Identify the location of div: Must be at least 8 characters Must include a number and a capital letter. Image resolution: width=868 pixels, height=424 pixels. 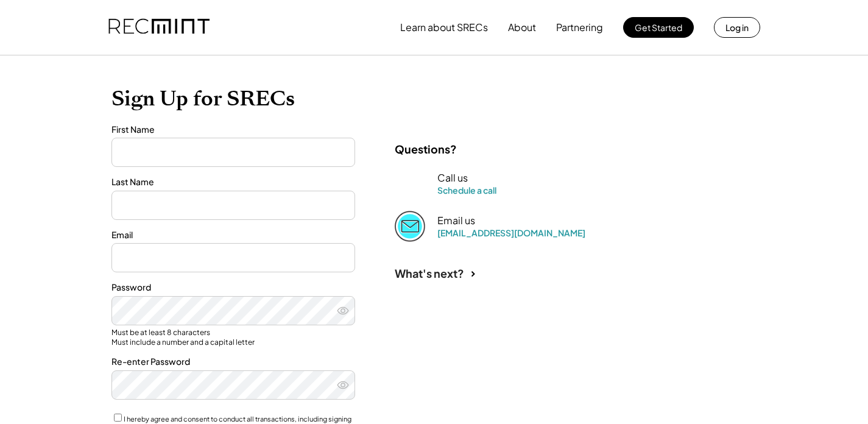
(233, 337).